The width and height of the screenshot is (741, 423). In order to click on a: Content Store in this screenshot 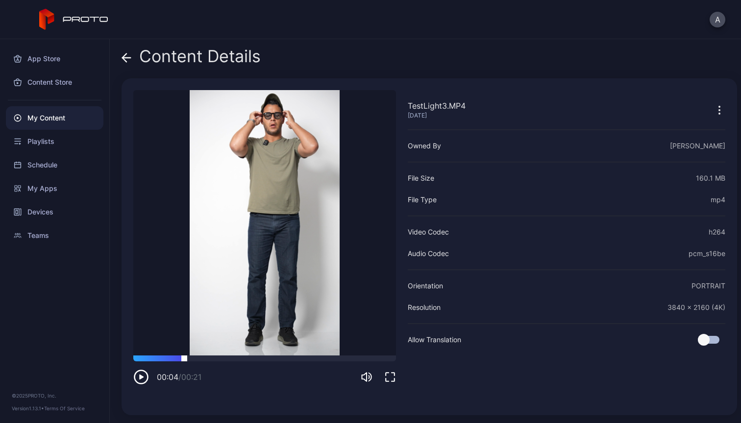, I will do `click(54, 82)`.